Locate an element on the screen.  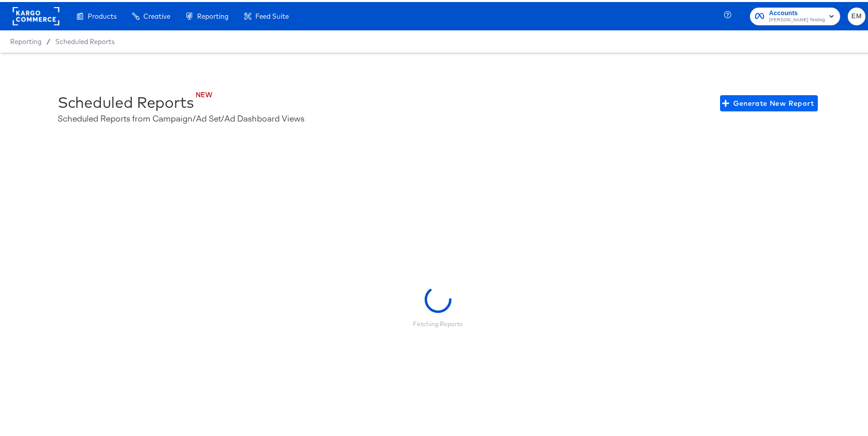
div: Fetching Reports is located at coordinates (438, 322).